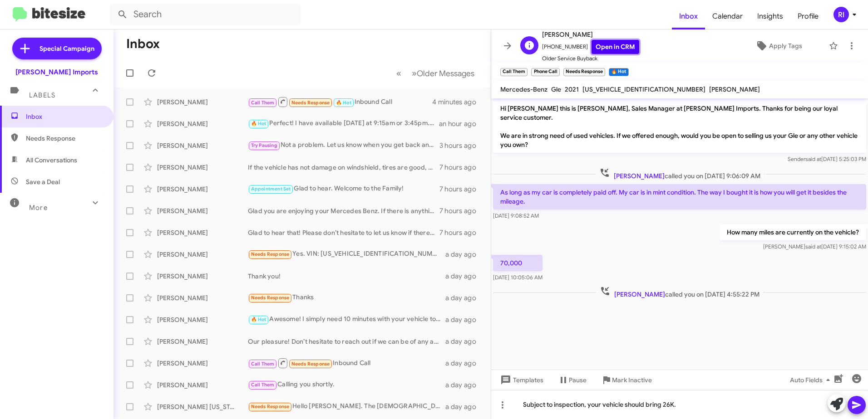 The height and width of the screenshot is (419, 868). Describe the element at coordinates (435, 73) in the screenshot. I see `nav: Page navigation example` at that location.